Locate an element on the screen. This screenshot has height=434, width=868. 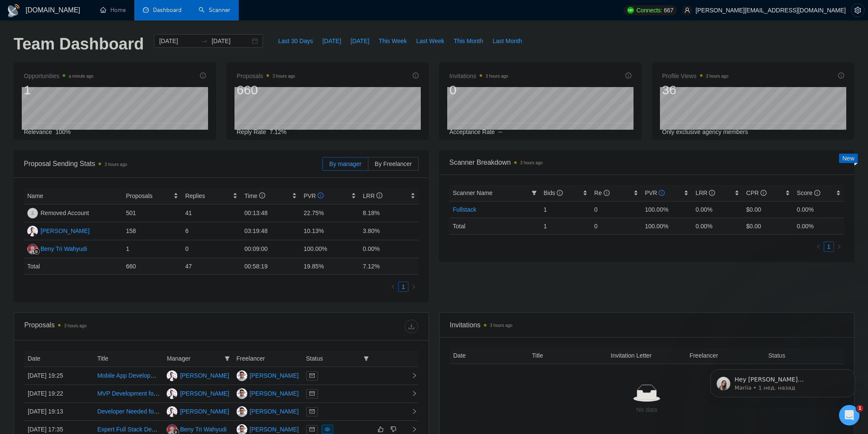
span: LRR is located at coordinates (372, 196).